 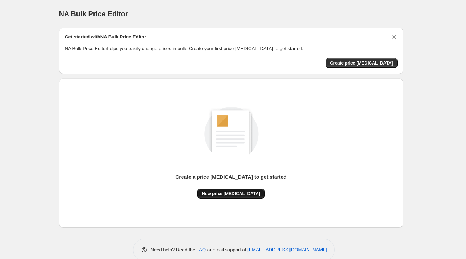 I want to click on span: Need help? Read the, so click(x=174, y=249).